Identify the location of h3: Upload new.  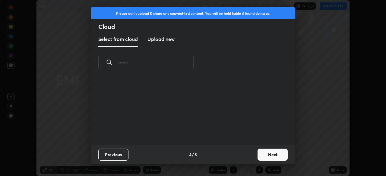
(161, 39).